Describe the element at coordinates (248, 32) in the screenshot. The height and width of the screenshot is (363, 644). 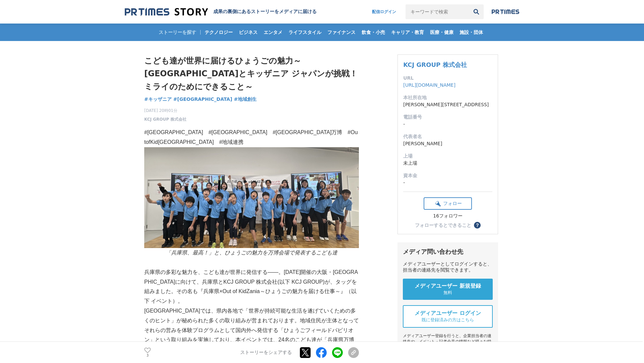
I see `a: ビジネス` at that location.